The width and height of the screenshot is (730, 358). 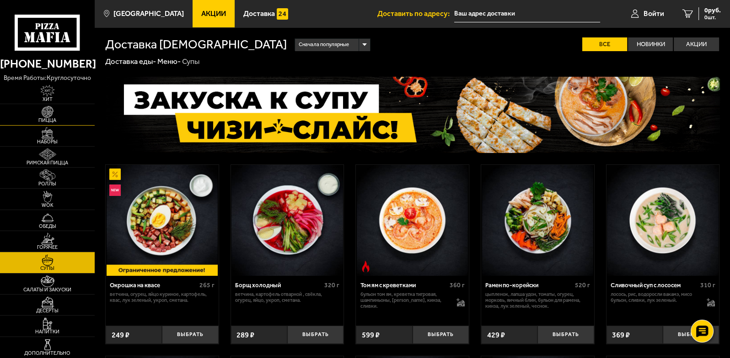 I want to click on img: Том ям с креветками, so click(x=412, y=221).